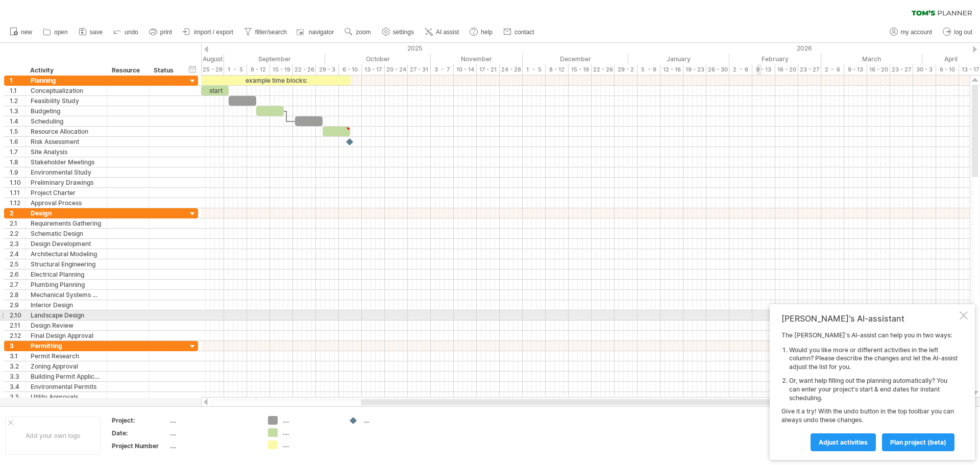 The width and height of the screenshot is (980, 465). I want to click on li: Would you like more or different activities in the left column? Please describe the changes and l..., so click(874, 359).